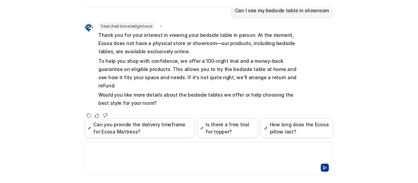  What do you see at coordinates (126, 26) in the screenshot?
I see `span: Searched knowledge base` at bounding box center [126, 26].